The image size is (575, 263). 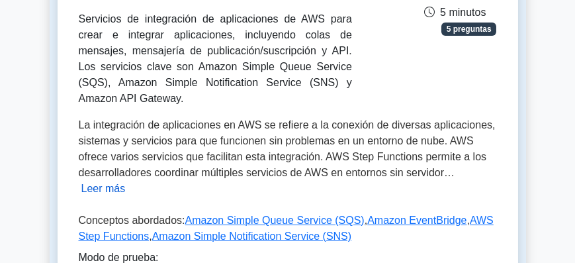 What do you see at coordinates (275, 220) in the screenshot?
I see `a: Amazon Simple Queue Service (SQS)` at bounding box center [275, 220].